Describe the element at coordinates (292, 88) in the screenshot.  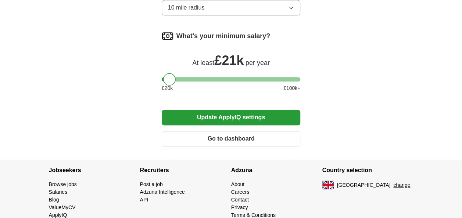
I see `span: £ 100 k+` at that location.